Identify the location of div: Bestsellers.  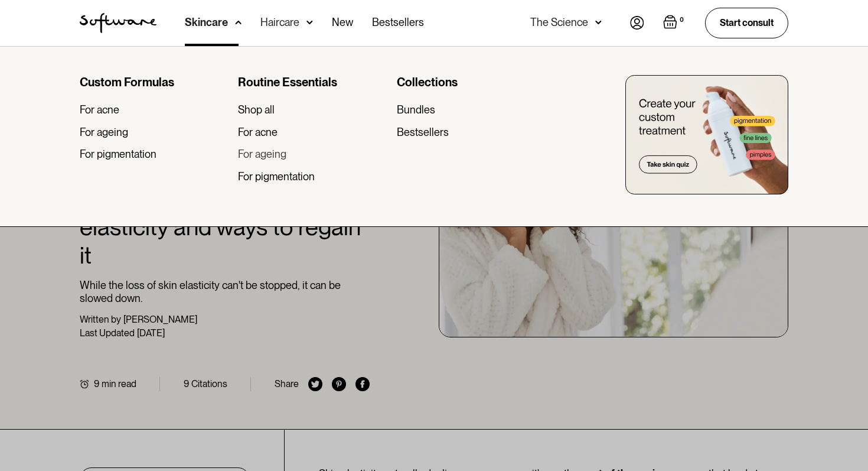
(423, 132).